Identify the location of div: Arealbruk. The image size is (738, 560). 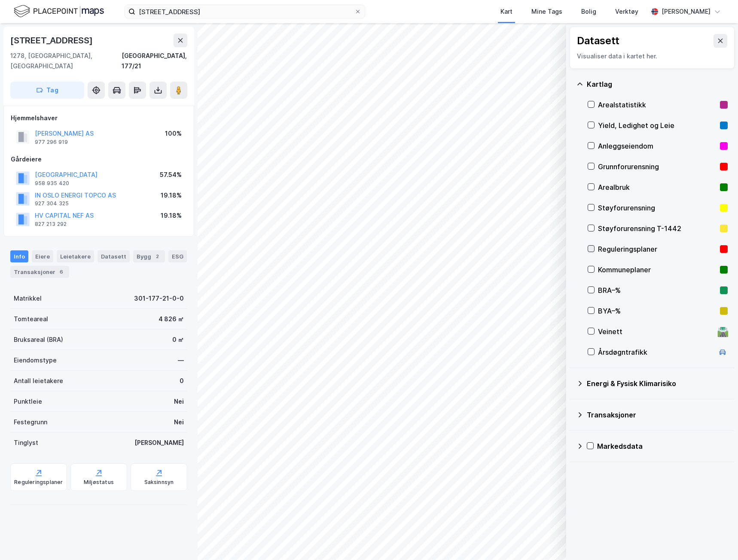
(657, 187).